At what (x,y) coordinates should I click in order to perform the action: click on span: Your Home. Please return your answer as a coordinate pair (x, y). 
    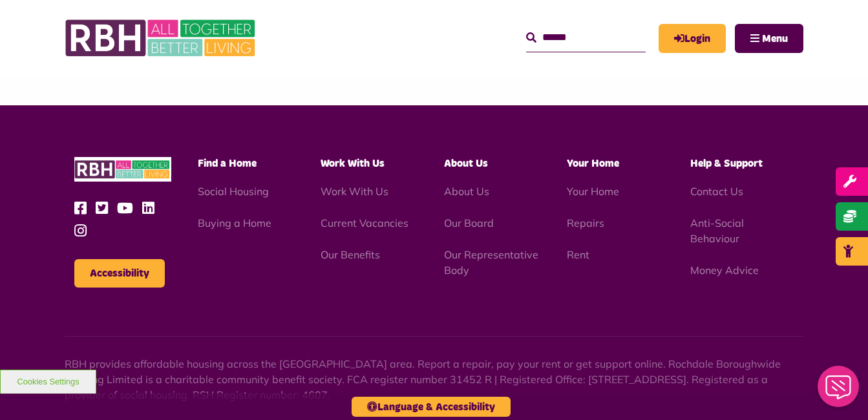
    Looking at the image, I should click on (593, 164).